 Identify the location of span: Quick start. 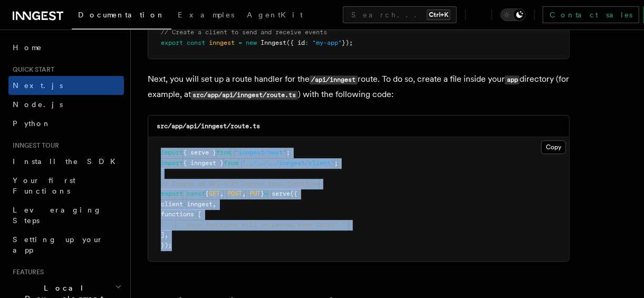
(31, 70).